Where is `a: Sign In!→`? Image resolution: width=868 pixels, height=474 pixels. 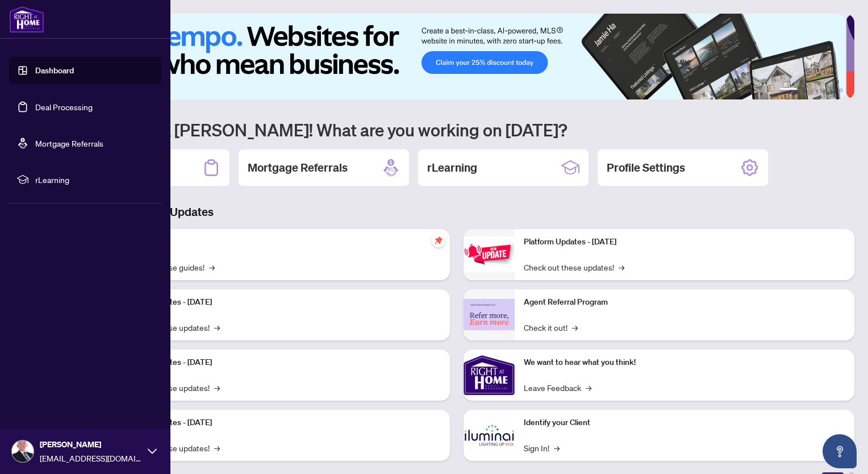
a: Sign In!→ is located at coordinates (541, 447).